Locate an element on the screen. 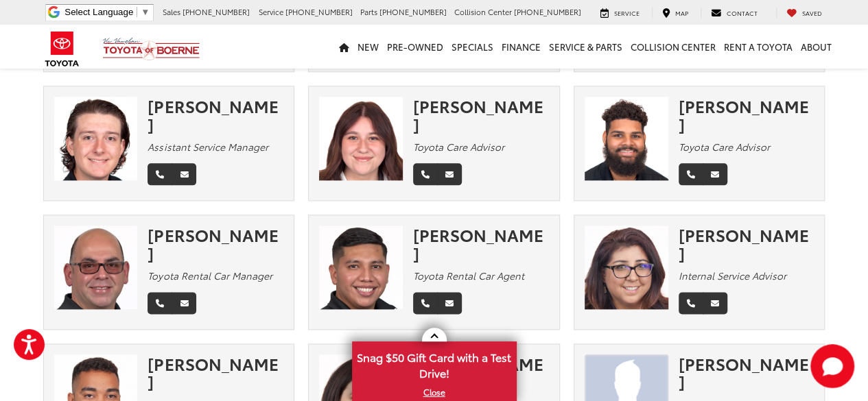  em: Internal Service Advisor is located at coordinates (732, 276).